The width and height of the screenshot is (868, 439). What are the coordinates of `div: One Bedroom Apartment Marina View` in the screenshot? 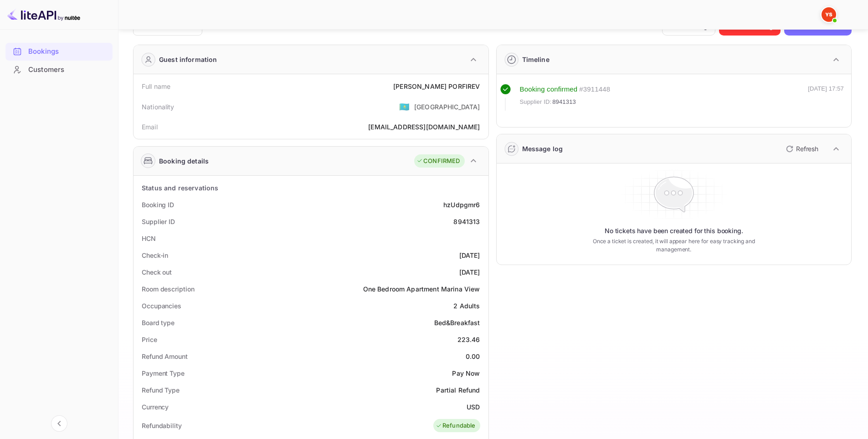 It's located at (422, 289).